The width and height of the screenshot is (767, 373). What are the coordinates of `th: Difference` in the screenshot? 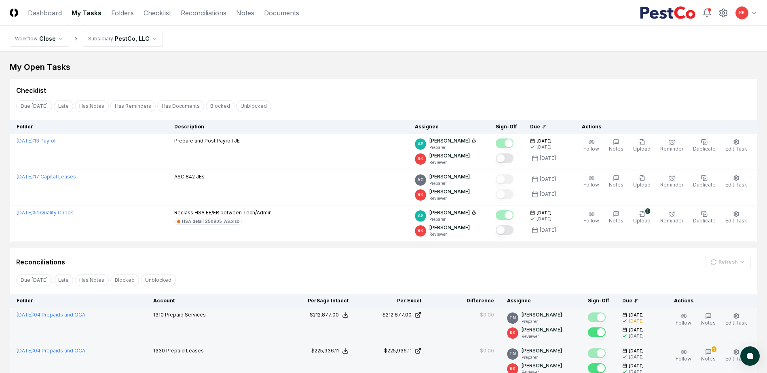 It's located at (464, 301).